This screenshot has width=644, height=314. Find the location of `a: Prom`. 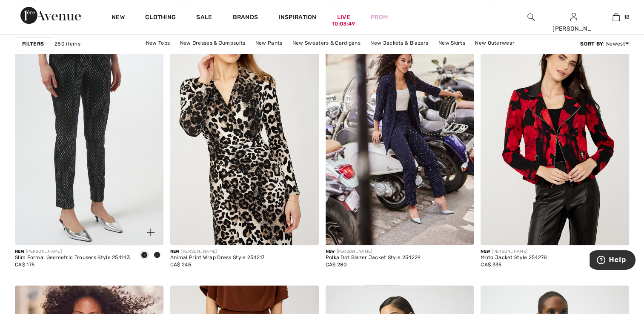

a: Prom is located at coordinates (380, 17).